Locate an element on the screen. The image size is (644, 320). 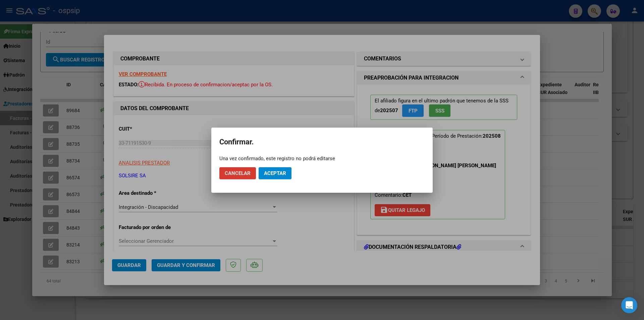
button: Cancelar is located at coordinates (237, 173).